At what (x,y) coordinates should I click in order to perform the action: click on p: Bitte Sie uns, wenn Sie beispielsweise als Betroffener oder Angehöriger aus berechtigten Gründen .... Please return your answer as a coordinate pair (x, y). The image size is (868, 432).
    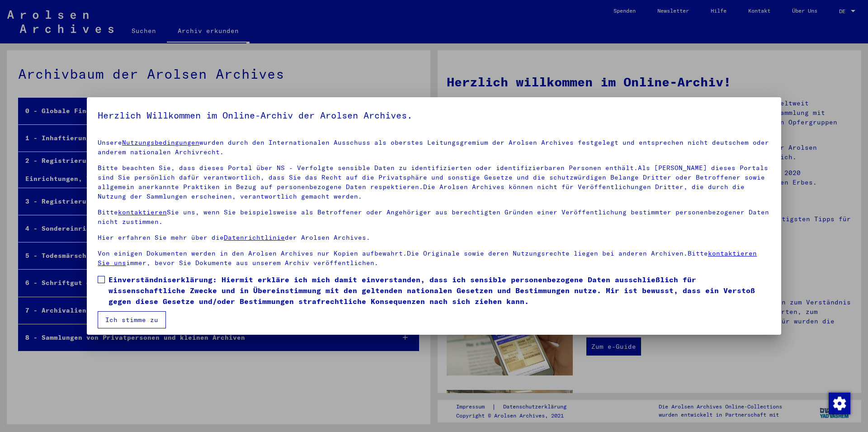
    Looking at the image, I should click on (434, 217).